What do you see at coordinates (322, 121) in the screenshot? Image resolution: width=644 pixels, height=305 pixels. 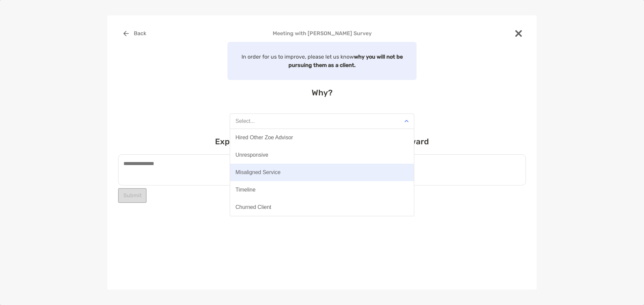 I see `button: Select...` at bounding box center [322, 121].